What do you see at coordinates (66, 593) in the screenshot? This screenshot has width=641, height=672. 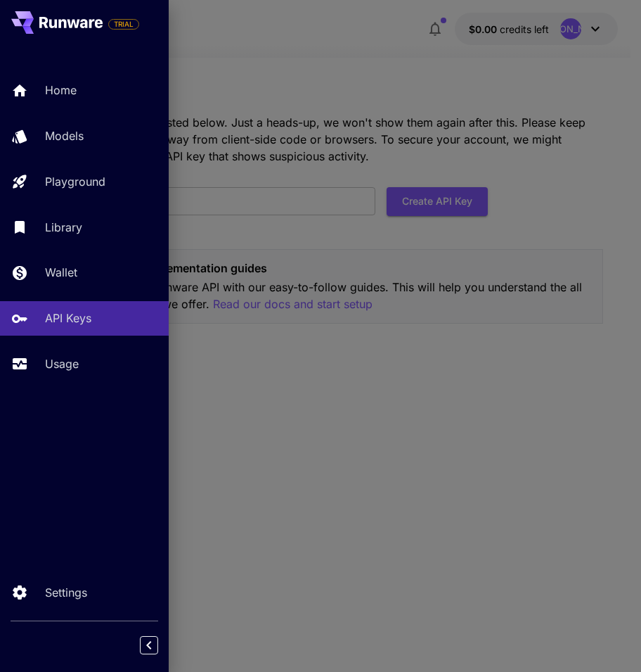 I see `p: Settings` at bounding box center [66, 593].